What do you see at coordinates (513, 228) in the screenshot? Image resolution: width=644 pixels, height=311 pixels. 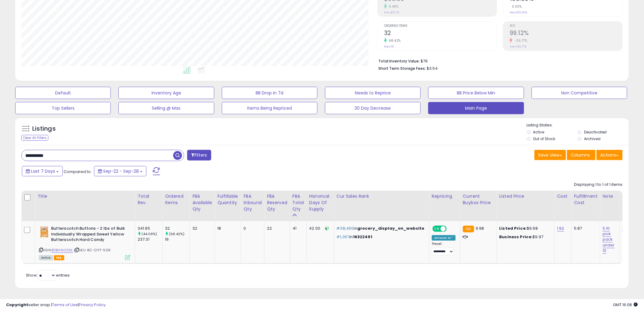 I see `b: Listed Price:` at bounding box center [513, 228].